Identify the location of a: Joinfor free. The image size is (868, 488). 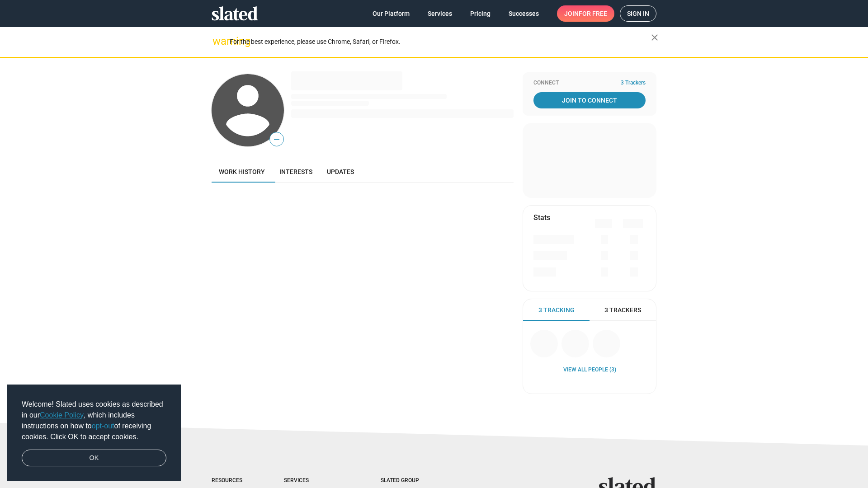
(586, 14).